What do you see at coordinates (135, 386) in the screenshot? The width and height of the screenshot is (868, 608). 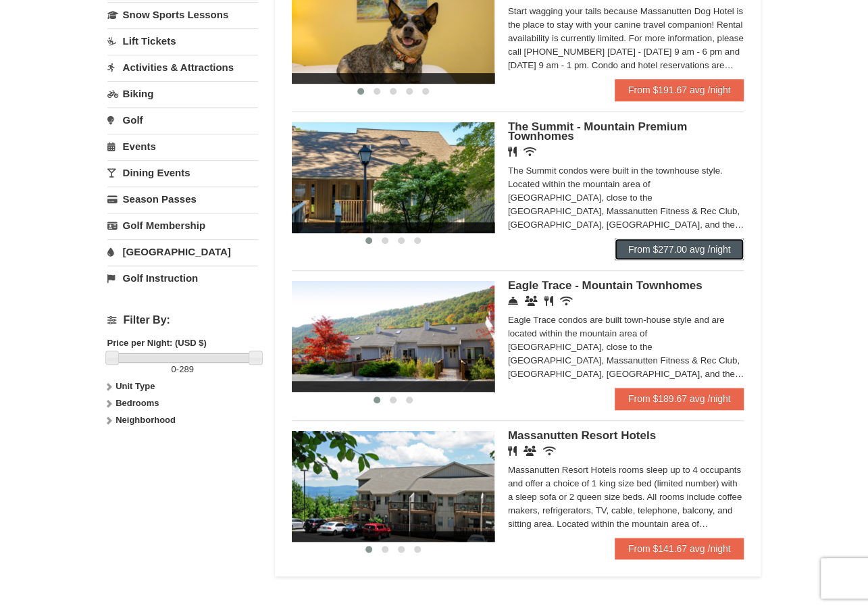 I see `strong: Unit Type` at bounding box center [135, 386].